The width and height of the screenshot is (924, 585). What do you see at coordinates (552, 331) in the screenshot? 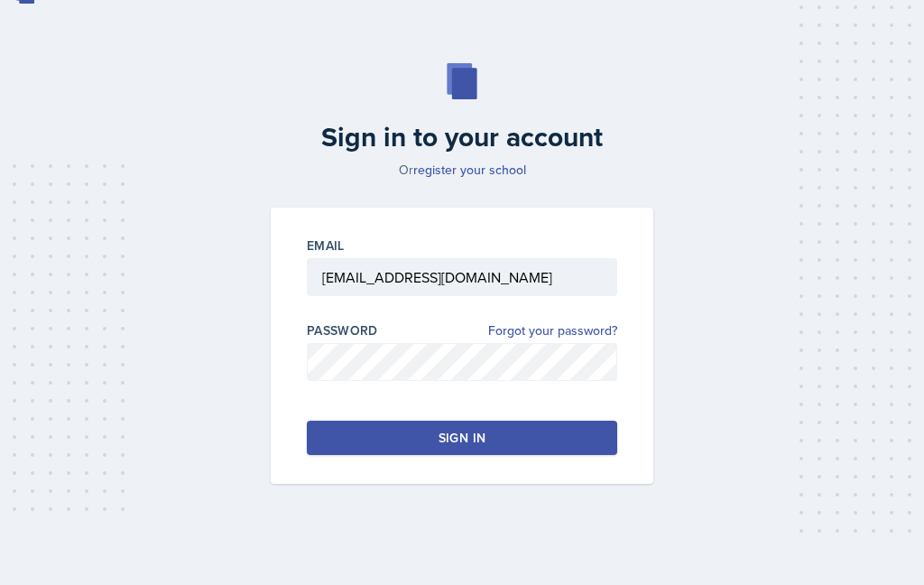
I see `a: Forgot your password?` at bounding box center [552, 331].